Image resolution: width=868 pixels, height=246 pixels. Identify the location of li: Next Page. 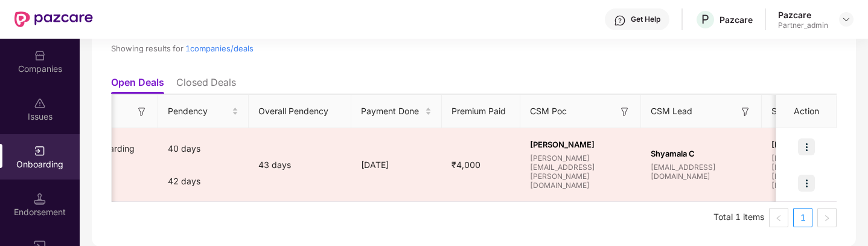
(827, 218).